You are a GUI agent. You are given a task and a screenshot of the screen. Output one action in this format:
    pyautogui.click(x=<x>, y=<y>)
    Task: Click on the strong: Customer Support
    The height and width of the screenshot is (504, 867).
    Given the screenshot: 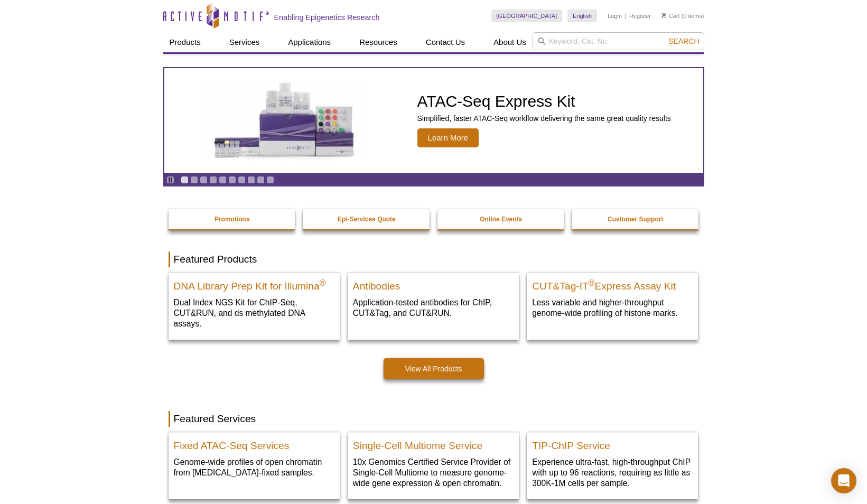 What is the action you would take?
    pyautogui.click(x=635, y=220)
    